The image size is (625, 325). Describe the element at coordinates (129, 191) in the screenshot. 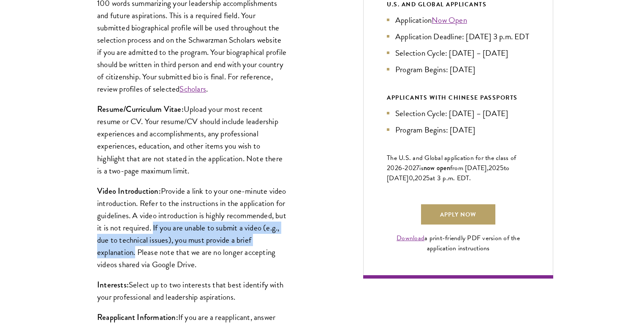

I see `strong: Video Introduction:` at that location.